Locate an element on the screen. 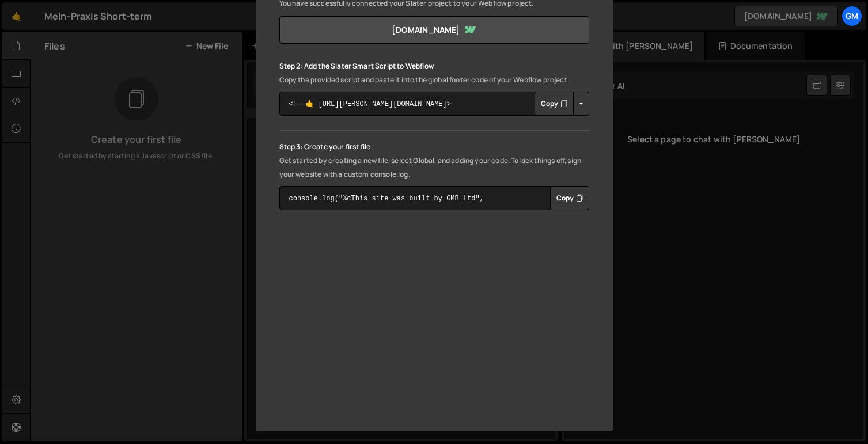 Image resolution: width=868 pixels, height=444 pixels. p: Get started by creating a new file, select Global, and adding your code. To kick things off, sign... is located at coordinates (434, 168).